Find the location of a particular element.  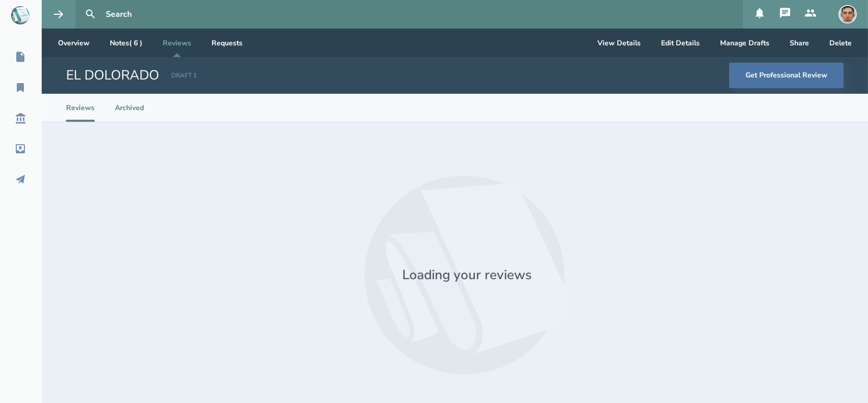

a: Notes( 6 ) is located at coordinates (126, 43).